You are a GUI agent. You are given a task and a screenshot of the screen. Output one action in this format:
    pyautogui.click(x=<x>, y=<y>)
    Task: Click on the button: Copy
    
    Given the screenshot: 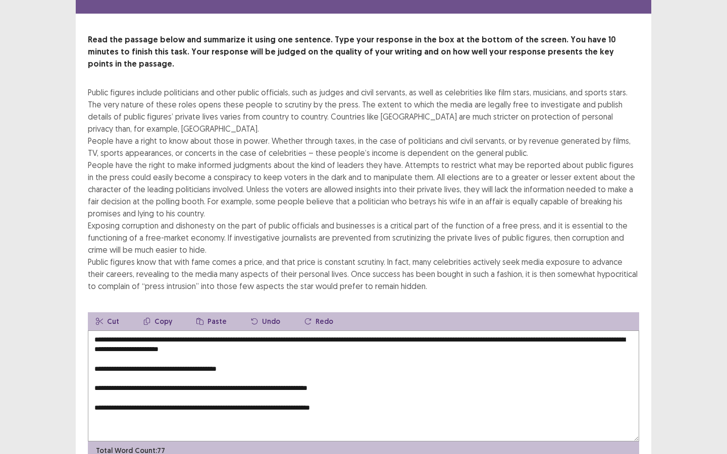 What is the action you would take?
    pyautogui.click(x=157, y=322)
    